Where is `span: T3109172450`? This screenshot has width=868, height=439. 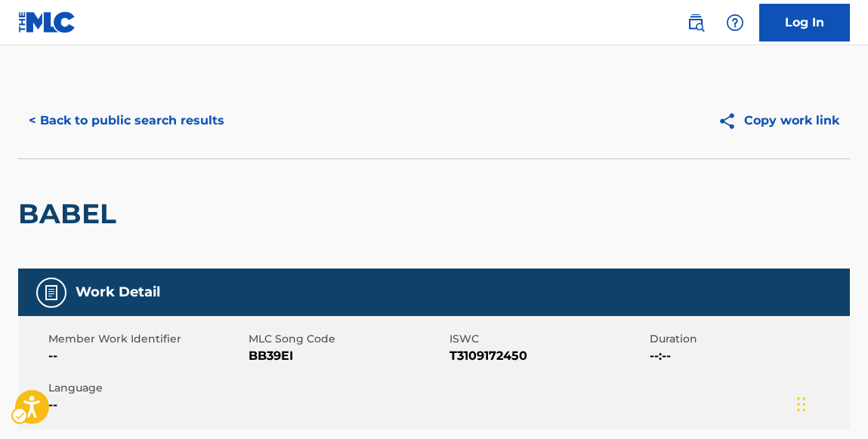
span: T3109172450 is located at coordinates (548, 356).